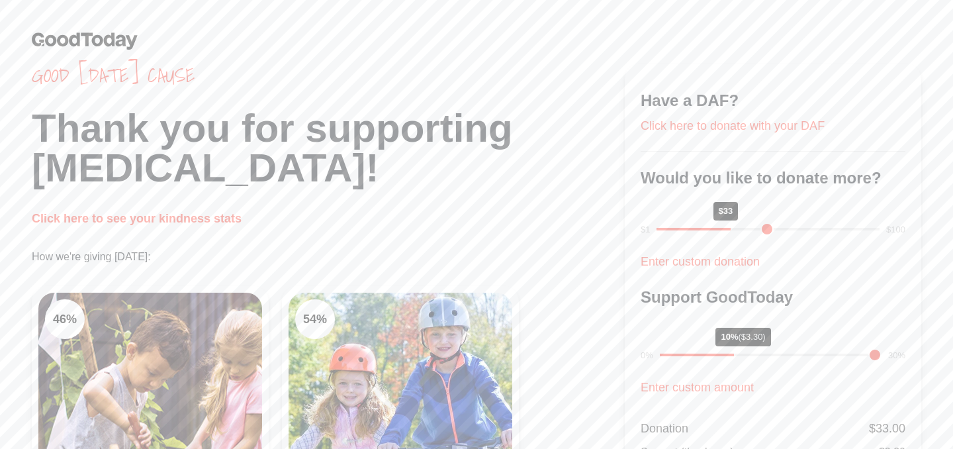 Image resolution: width=953 pixels, height=449 pixels. What do you see at coordinates (315, 319) in the screenshot?
I see `div: 54 %` at bounding box center [315, 319].